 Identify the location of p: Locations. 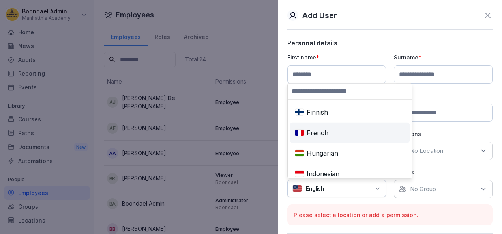
(443, 134).